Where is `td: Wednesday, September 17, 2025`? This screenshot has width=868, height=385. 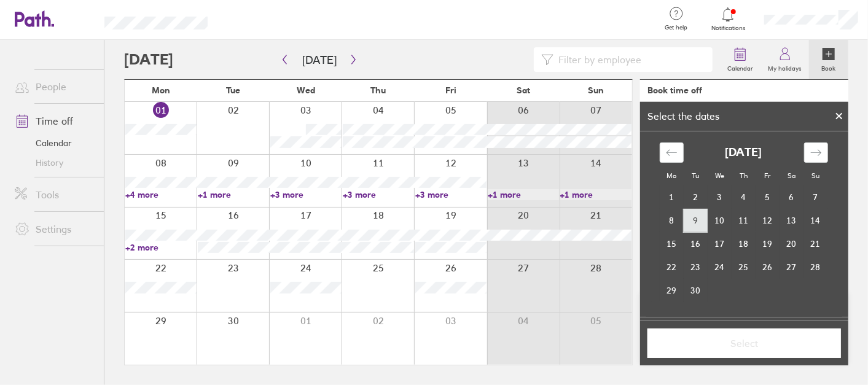 td: Wednesday, September 17, 2025 is located at coordinates (720, 244).